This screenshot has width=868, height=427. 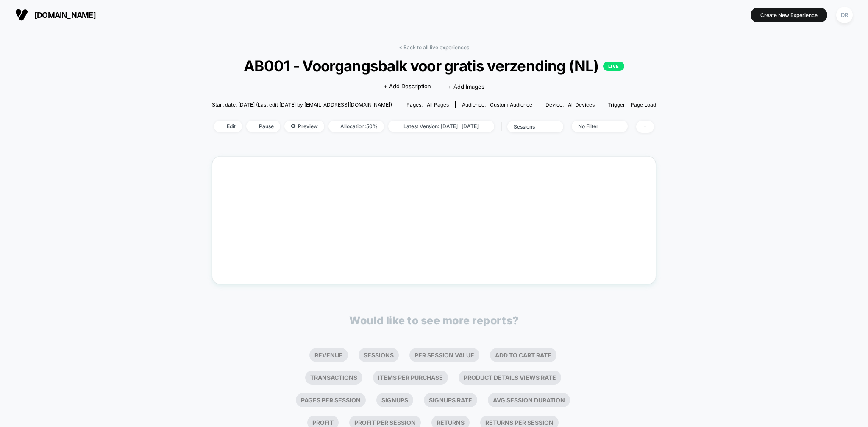 What do you see at coordinates (434, 66) in the screenshot?
I see `span: AB001 - Voorgangsbalk voor gratis verzending (NL)` at bounding box center [434, 66].